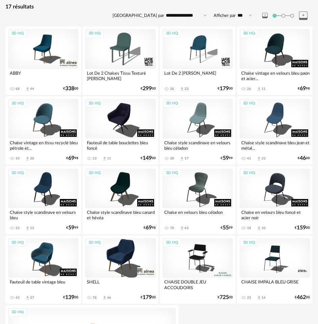  Describe the element at coordinates (172, 228) in the screenshot. I see `div: 70` at that location.